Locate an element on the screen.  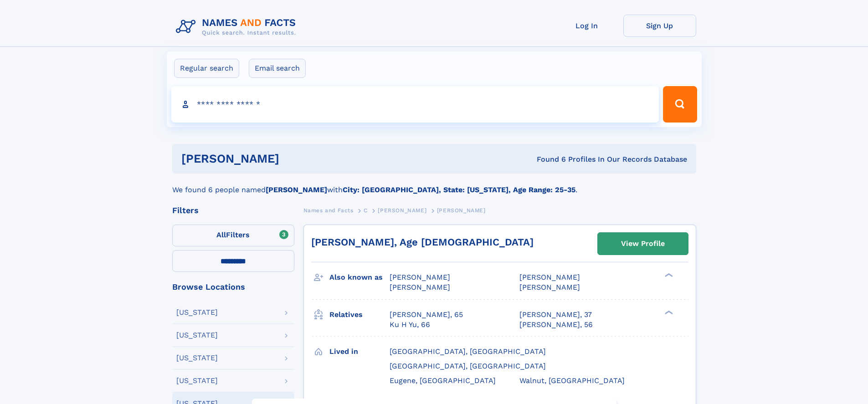
span: C is located at coordinates (365, 211).